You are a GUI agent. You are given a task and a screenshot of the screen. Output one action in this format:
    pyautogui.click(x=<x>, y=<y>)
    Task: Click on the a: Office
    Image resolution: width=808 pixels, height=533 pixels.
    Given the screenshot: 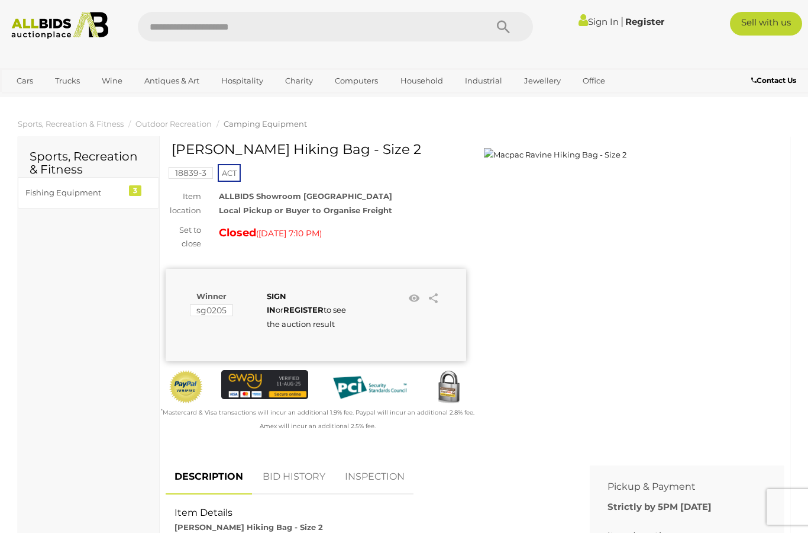 What is the action you would take?
    pyautogui.click(x=594, y=80)
    